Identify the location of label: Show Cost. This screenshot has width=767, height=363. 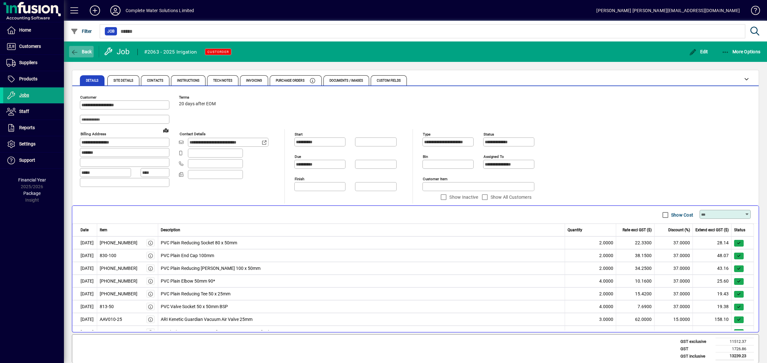
(681, 215).